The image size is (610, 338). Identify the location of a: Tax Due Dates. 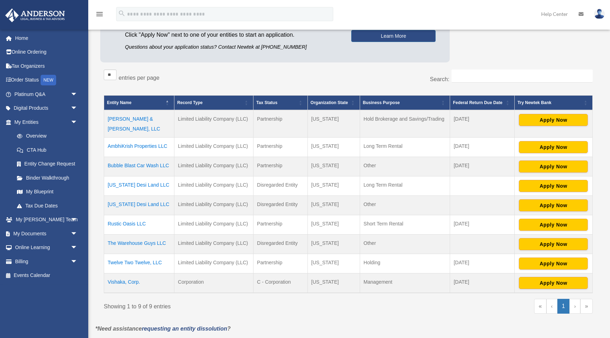
(47, 206).